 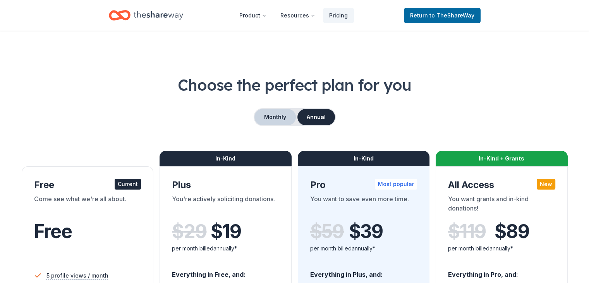 What do you see at coordinates (88, 205) in the screenshot?
I see `div: Come see what we're all about.` at bounding box center [88, 205].